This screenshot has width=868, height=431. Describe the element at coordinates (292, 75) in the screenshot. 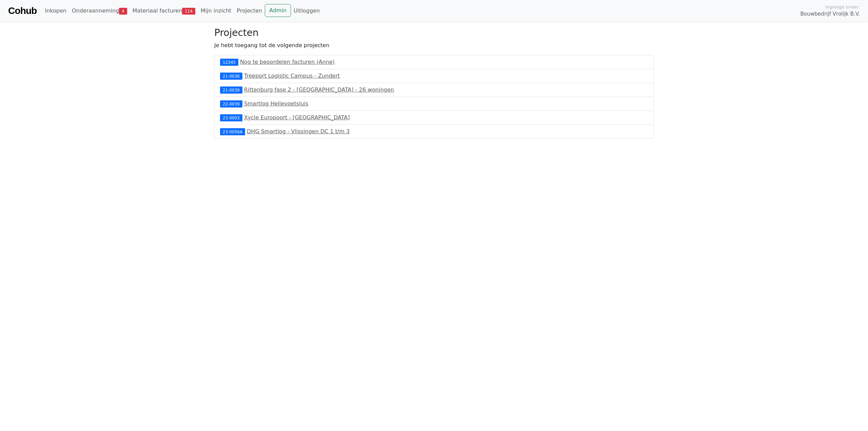

I see `a: Treeport Logistic Campus - Zundert` at that location.